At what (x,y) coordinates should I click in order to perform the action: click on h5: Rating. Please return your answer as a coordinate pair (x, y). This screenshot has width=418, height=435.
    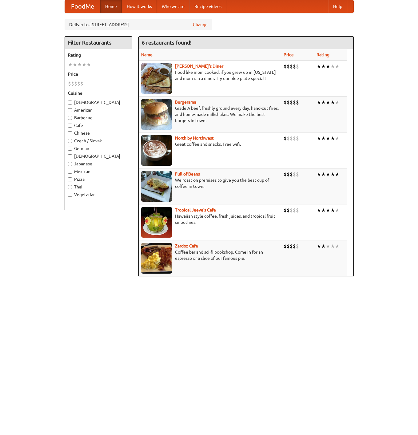
    Looking at the image, I should click on (98, 55).